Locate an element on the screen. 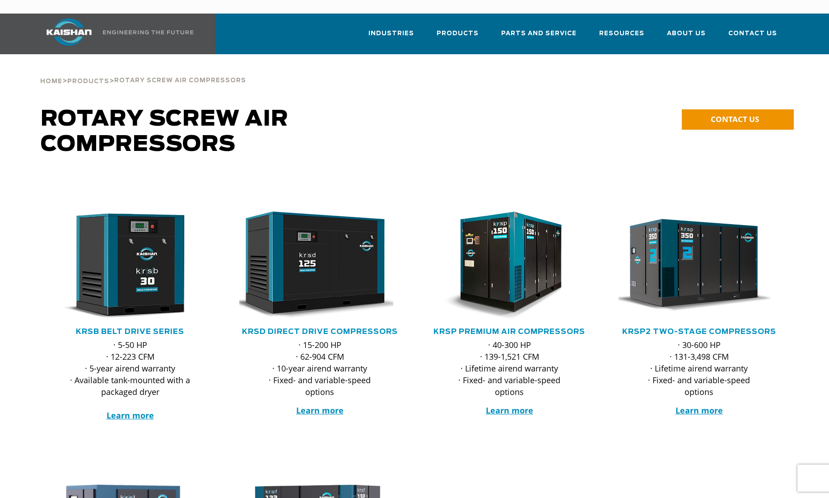  img: kaishan logo is located at coordinates (69, 32).